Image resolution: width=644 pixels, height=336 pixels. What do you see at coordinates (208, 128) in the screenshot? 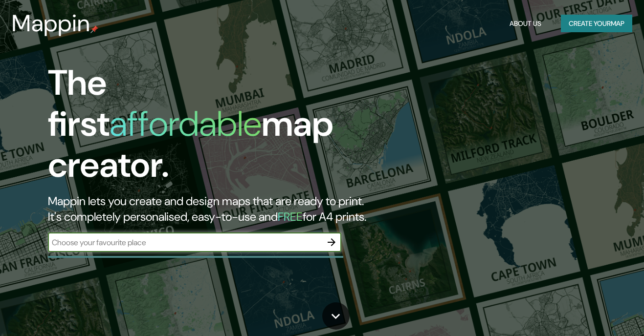
I see `h1: The first map creator.` at bounding box center [208, 128].